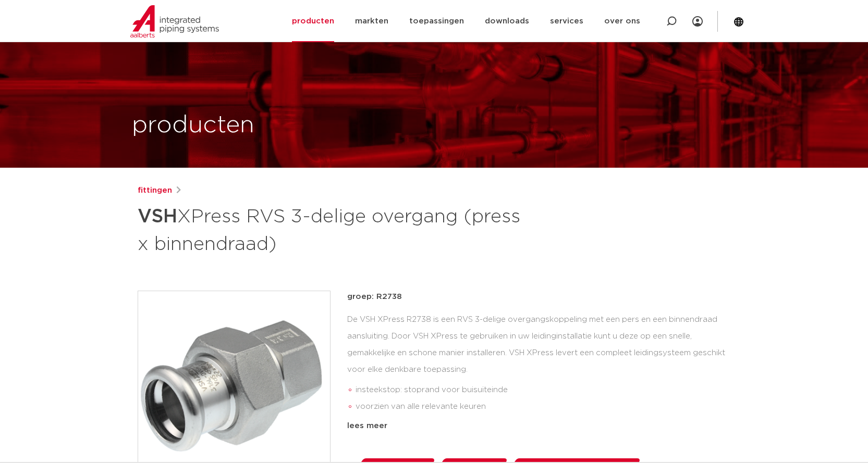 The image size is (868, 463). What do you see at coordinates (157, 217) in the screenshot?
I see `strong: VSH` at bounding box center [157, 217].